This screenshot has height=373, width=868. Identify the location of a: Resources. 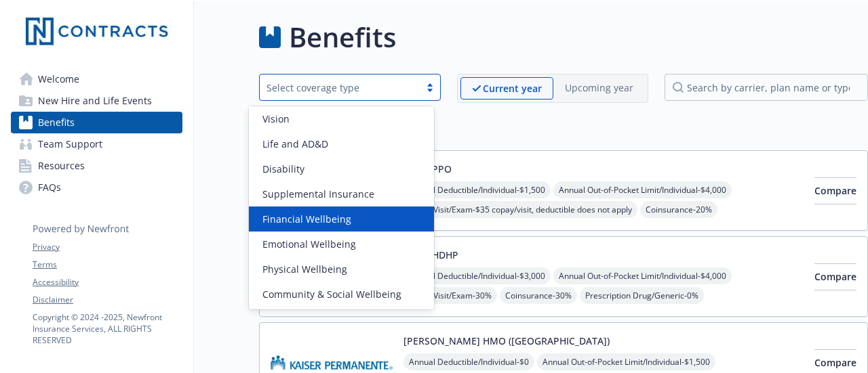
(96, 166).